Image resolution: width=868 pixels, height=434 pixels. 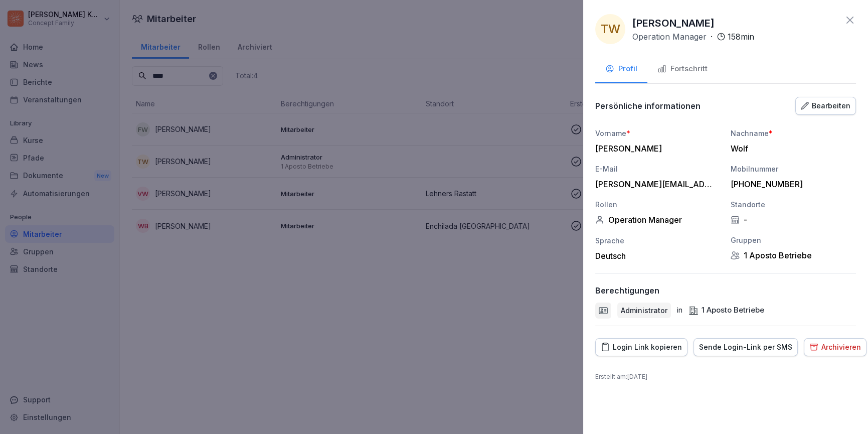 I want to click on p: Persönliche informationen, so click(x=648, y=106).